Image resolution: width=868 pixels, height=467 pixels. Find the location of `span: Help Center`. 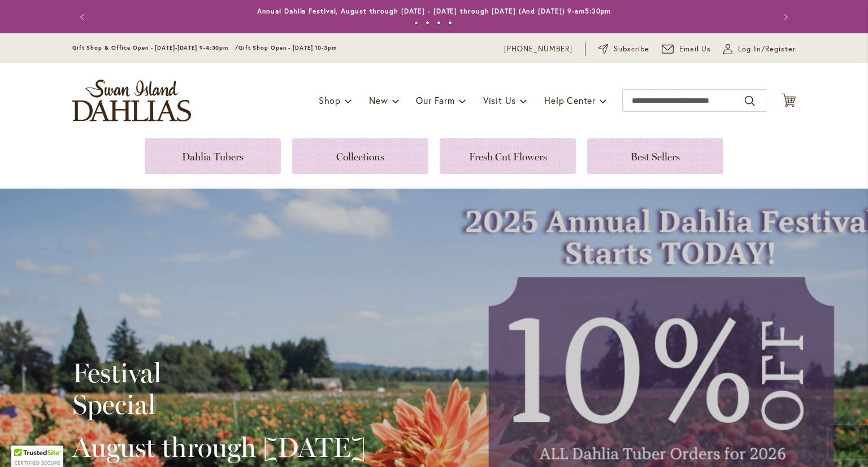

span: Help Center is located at coordinates (569, 100).